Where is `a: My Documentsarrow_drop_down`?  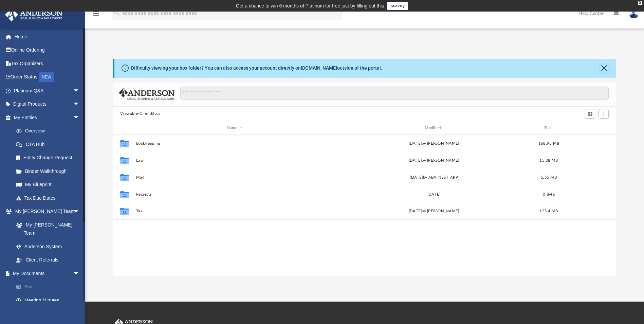 a: My Documentsarrow_drop_down is located at coordinates (47, 273).